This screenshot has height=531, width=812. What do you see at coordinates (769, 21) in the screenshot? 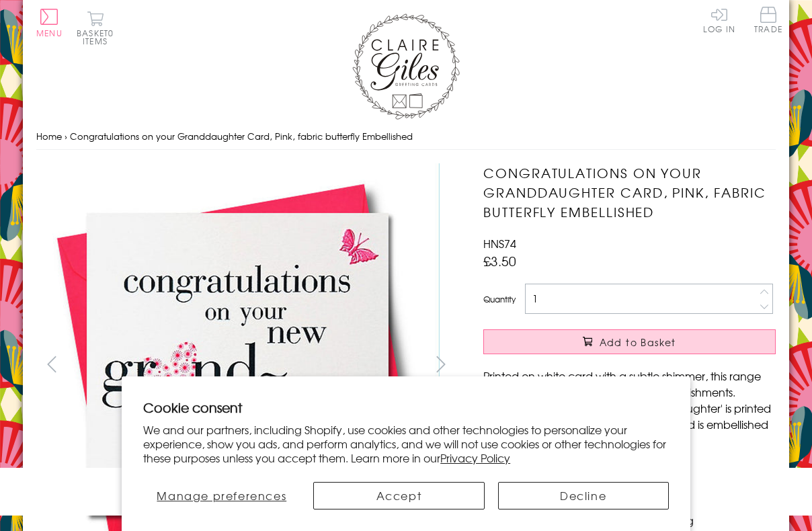
I see `a: Trade` at bounding box center [769, 21].